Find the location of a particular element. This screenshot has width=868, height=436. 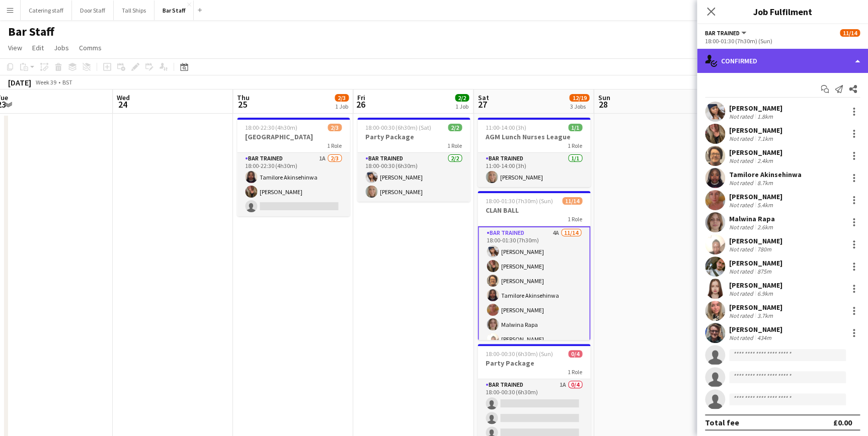

h3: AGM Lunch Nurses League is located at coordinates (534, 137).